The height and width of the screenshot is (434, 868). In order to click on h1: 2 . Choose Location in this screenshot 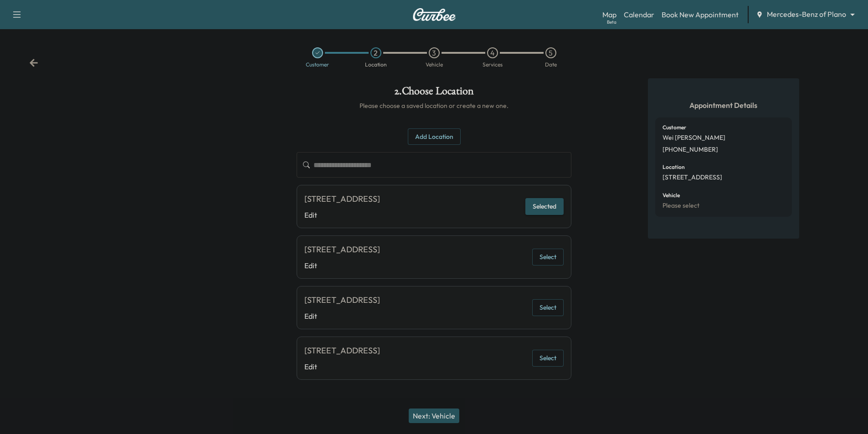, I will do `click(434, 93)`.